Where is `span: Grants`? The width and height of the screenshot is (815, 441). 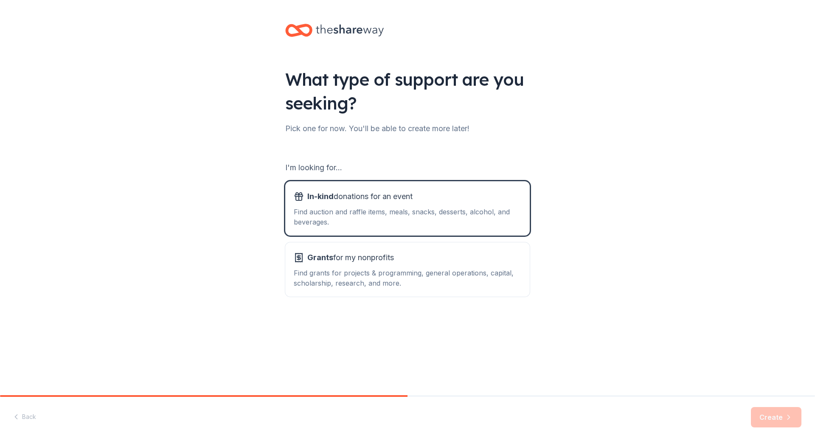
span: Grants is located at coordinates (320, 257).